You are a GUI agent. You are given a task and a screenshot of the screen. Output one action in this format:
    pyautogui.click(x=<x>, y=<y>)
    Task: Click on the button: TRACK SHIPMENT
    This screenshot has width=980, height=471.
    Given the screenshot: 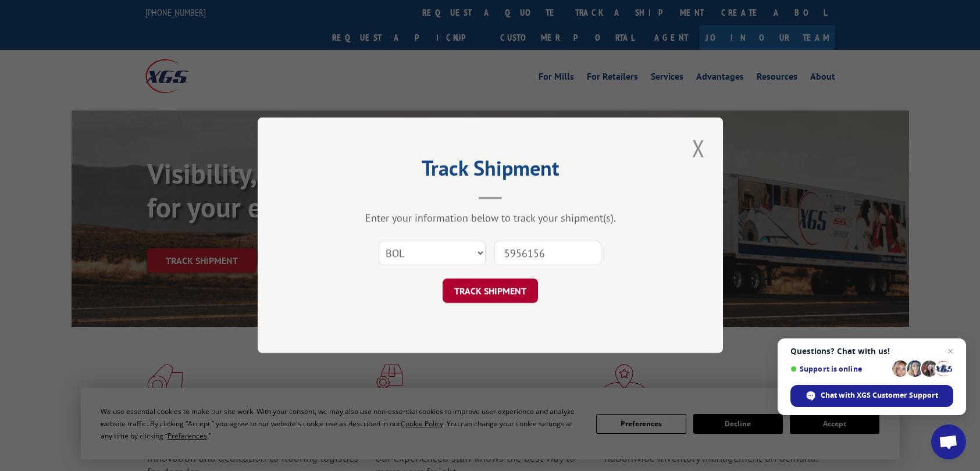 What is the action you would take?
    pyautogui.click(x=490, y=292)
    